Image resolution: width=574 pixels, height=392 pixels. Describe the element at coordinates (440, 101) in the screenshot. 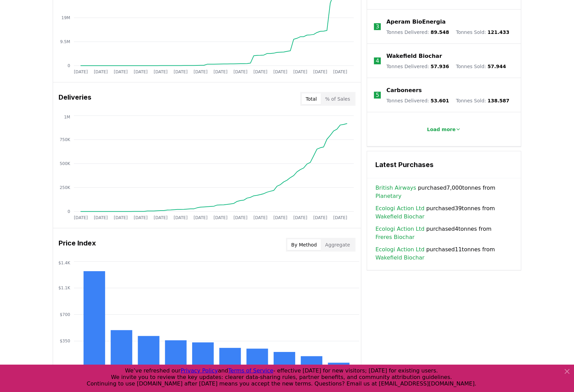

I see `span: 53.601` at that location.